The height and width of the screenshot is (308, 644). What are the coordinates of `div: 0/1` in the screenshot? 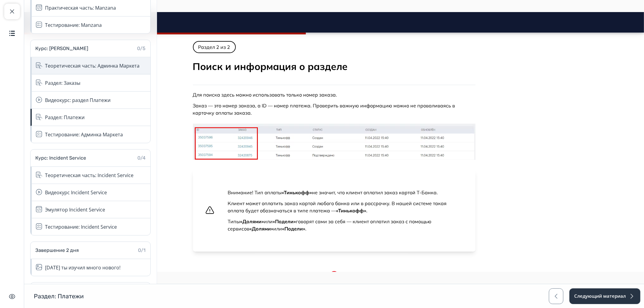 It's located at (142, 250).